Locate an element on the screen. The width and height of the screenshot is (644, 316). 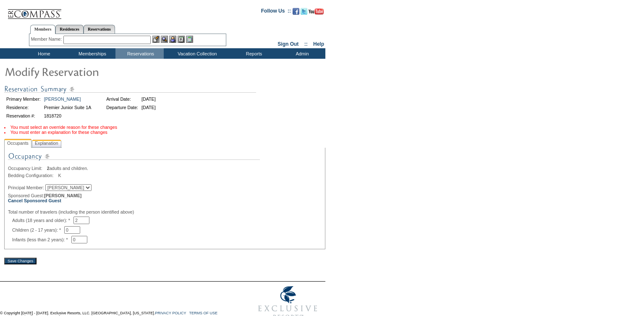
b: Cancel Sponsored Guest is located at coordinates (35, 200).